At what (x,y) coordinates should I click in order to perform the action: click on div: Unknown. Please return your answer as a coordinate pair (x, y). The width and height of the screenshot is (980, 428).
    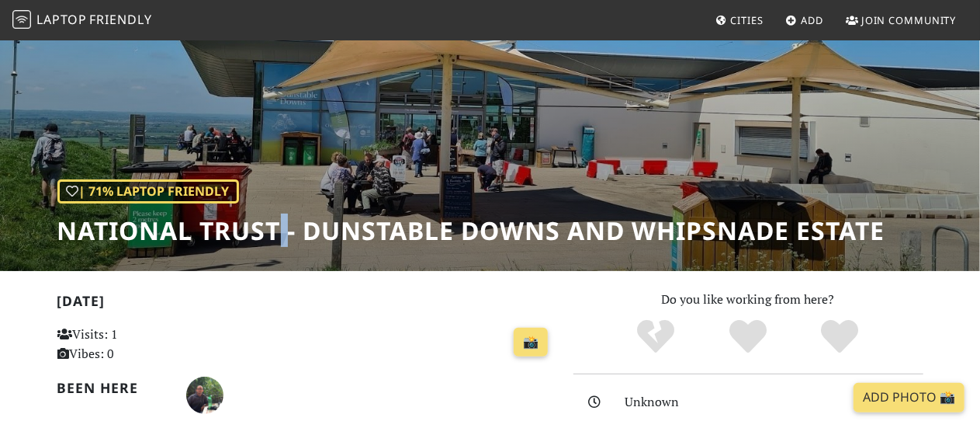
    Looking at the image, I should click on (779, 402).